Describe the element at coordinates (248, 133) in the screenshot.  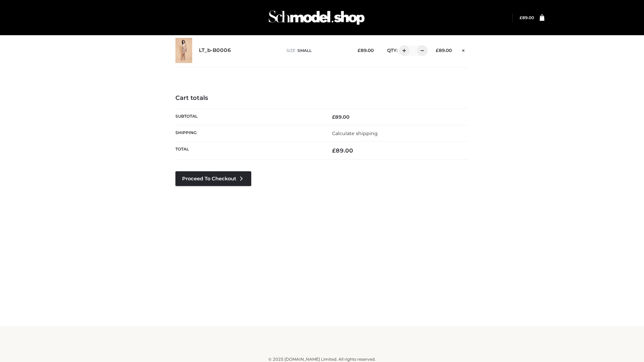
I see `th: Shipping` at that location.